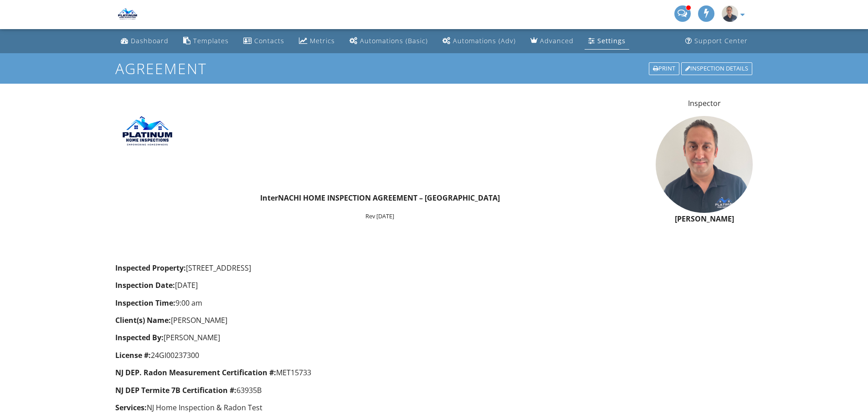 The height and width of the screenshot is (418, 868). I want to click on strong: Services:, so click(131, 408).